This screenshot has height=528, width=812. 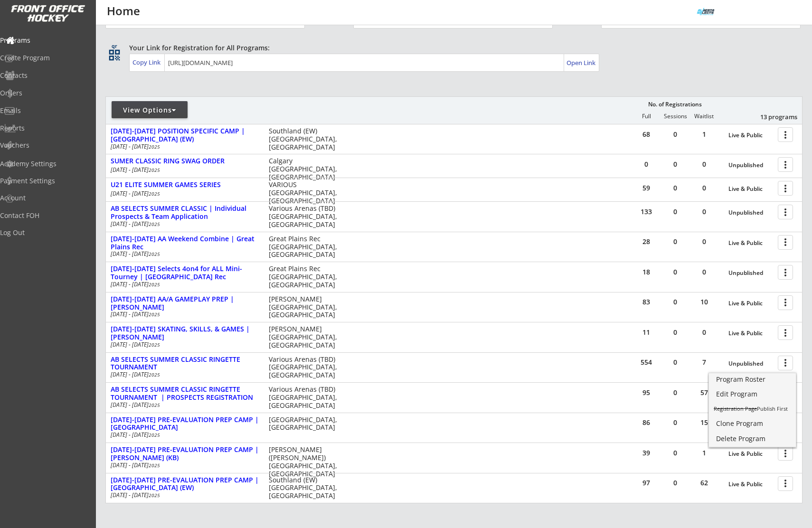 What do you see at coordinates (581, 63) in the screenshot?
I see `a: Open Link` at bounding box center [581, 63].